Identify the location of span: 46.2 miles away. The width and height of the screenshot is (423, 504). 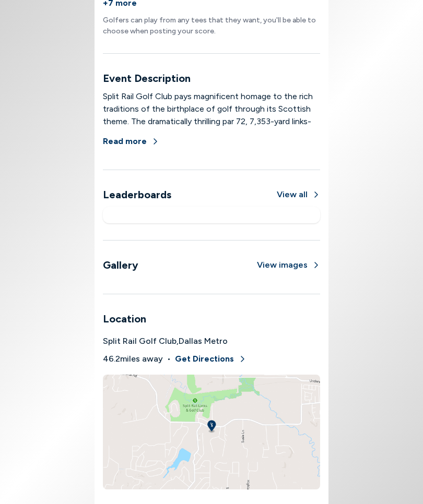
(132, 359).